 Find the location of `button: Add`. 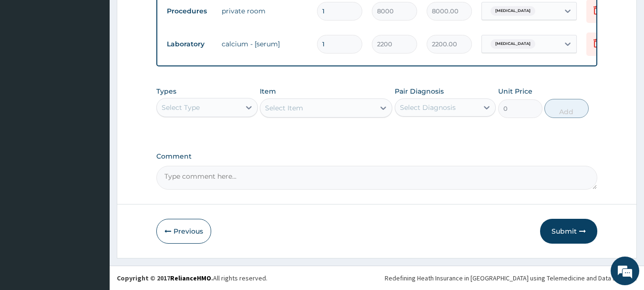

button: Add is located at coordinates (566, 108).